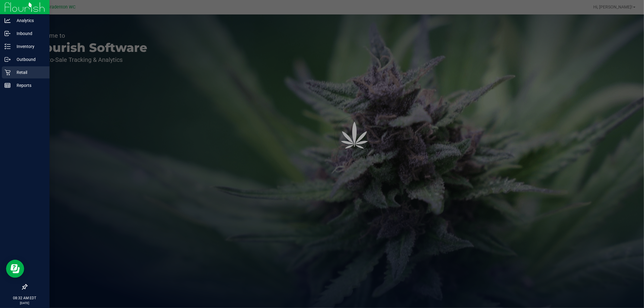 Image resolution: width=644 pixels, height=308 pixels. I want to click on inline-svg: Analytics, so click(8, 21).